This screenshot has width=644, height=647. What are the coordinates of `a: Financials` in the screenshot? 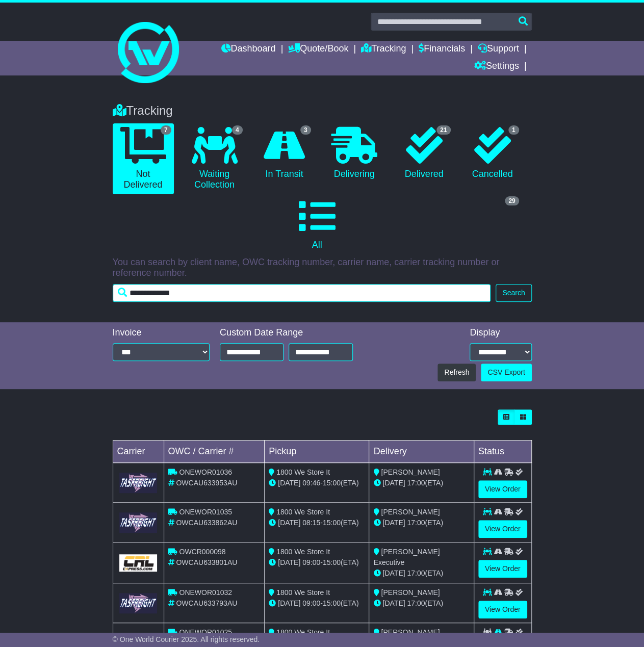 It's located at (441, 50).